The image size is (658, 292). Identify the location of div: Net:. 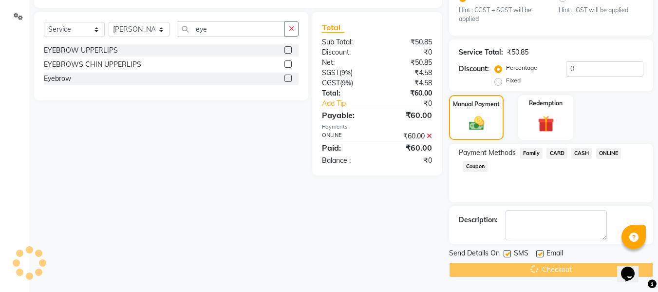
(346, 62).